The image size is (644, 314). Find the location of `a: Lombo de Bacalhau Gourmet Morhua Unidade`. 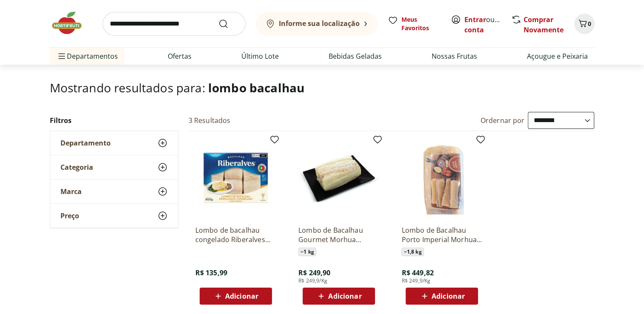

a: Lombo de Bacalhau Gourmet Morhua Unidade is located at coordinates (339, 234).